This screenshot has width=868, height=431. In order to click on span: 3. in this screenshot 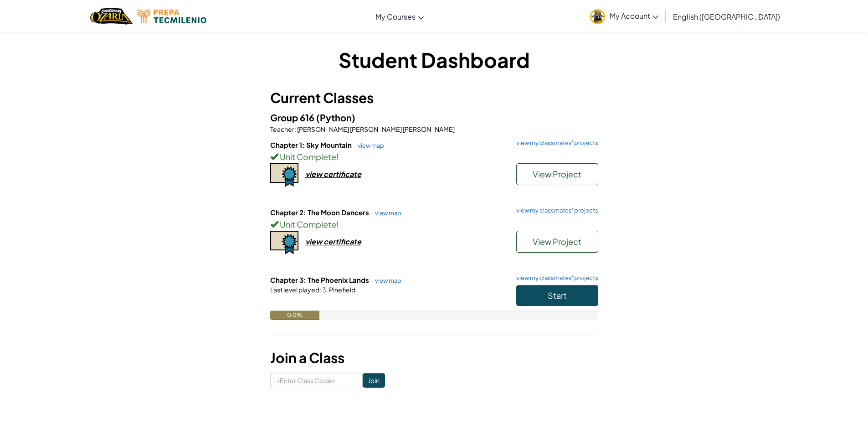, I will do `click(324, 289)`.